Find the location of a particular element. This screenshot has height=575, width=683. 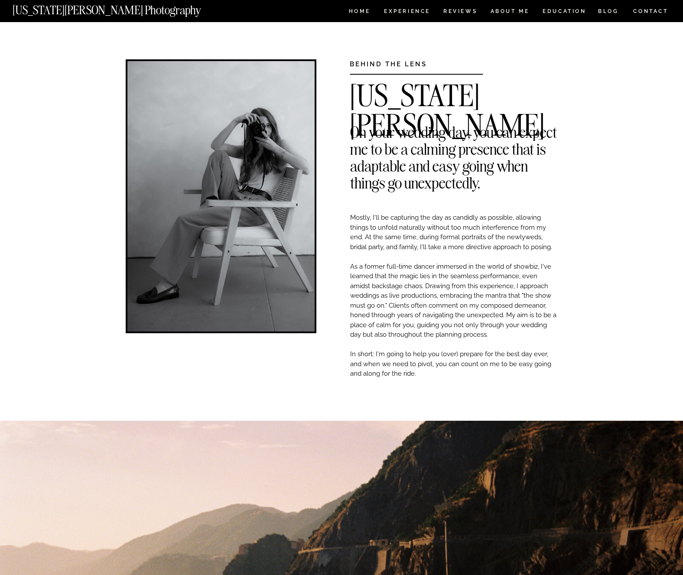

a: ABOUT ME is located at coordinates (510, 12).